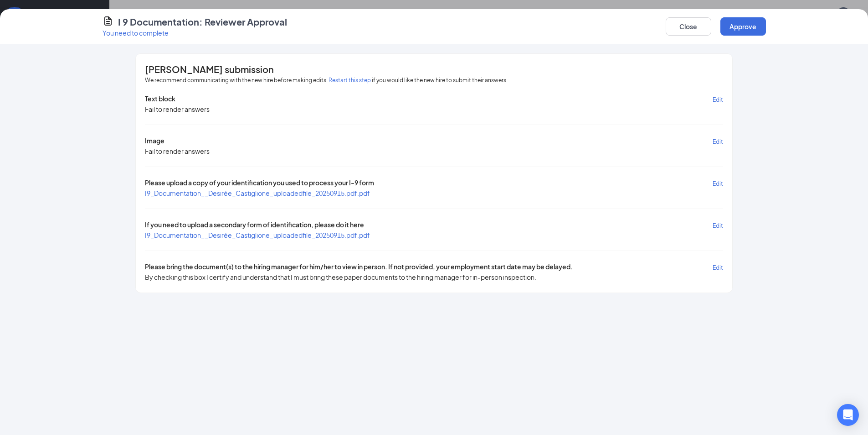  Describe the element at coordinates (340, 277) in the screenshot. I see `span: By checking this box I certify and understand that I must bring these paper documents to the hiri...` at that location.